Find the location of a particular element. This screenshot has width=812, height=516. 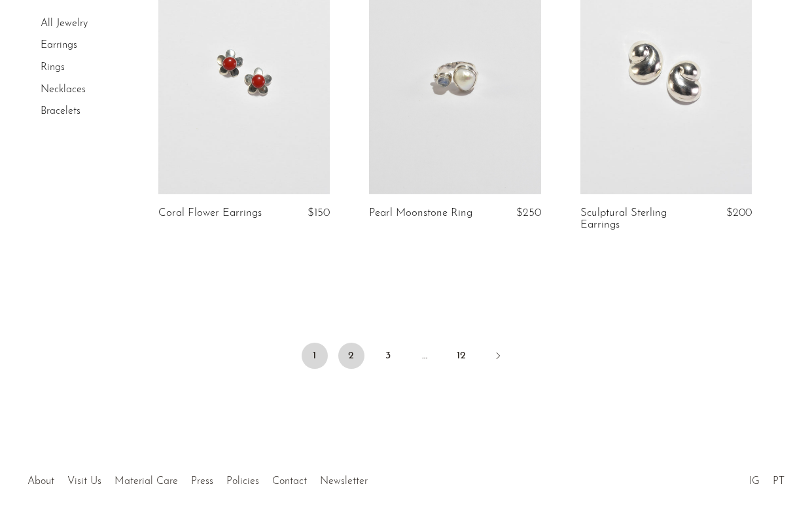

a: Visit Us is located at coordinates (85, 482).